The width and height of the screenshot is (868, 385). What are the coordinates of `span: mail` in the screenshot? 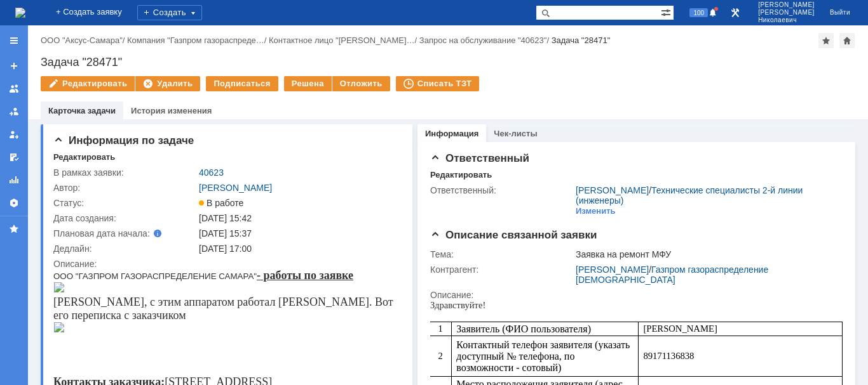 It's located at (16, 299).